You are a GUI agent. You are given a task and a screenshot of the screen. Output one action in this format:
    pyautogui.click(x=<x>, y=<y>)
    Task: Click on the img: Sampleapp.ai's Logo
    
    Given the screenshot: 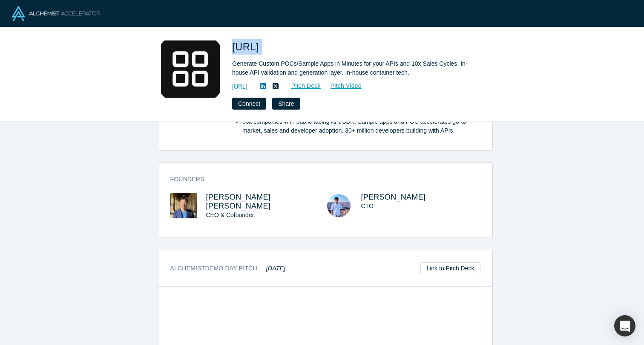 What is the action you would take?
    pyautogui.click(x=190, y=69)
    